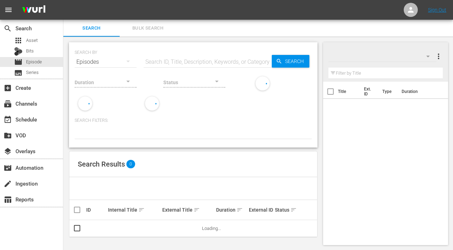 The image size is (453, 250). Describe the element at coordinates (96, 210) in the screenshot. I see `div: ID` at that location.